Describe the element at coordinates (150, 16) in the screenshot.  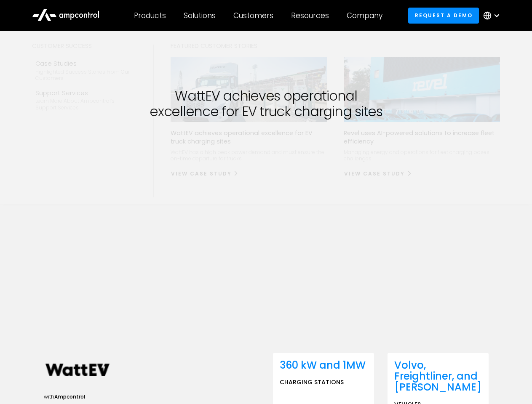
I see `div: Products` at that location.